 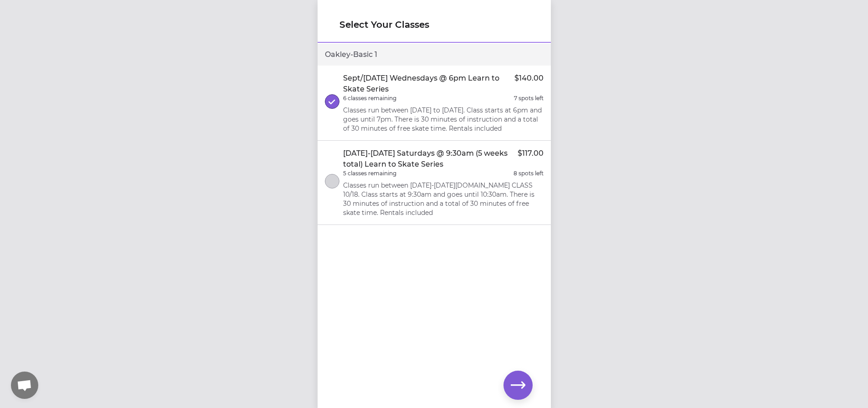 What do you see at coordinates (529, 84) in the screenshot?
I see `p: $140.00` at bounding box center [529, 84].